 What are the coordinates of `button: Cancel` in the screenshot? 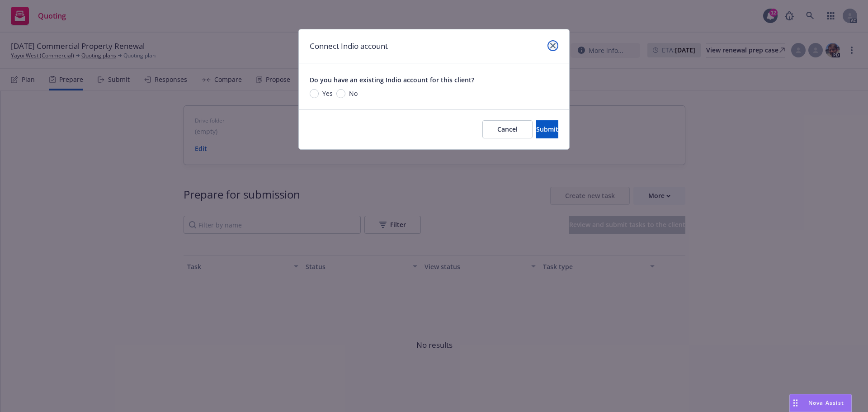 It's located at (507, 129).